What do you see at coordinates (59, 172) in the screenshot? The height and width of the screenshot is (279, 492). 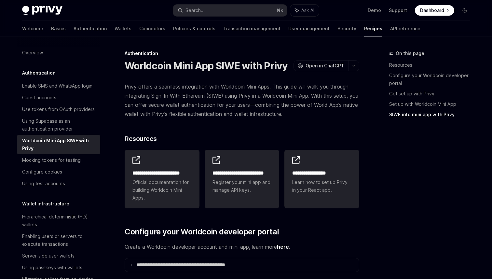 I see `a: Configure cookies` at bounding box center [59, 172].